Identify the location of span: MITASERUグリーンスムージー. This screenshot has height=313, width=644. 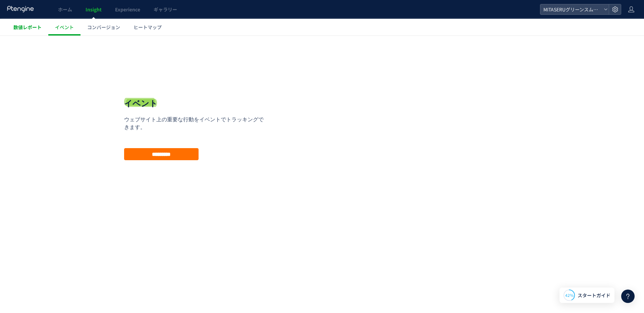
(571, 9).